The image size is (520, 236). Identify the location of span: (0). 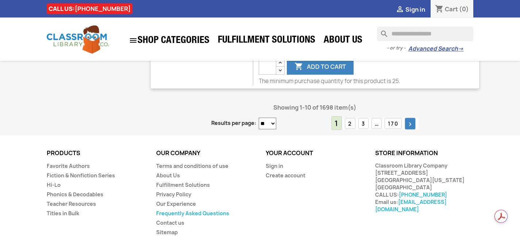
(463, 9).